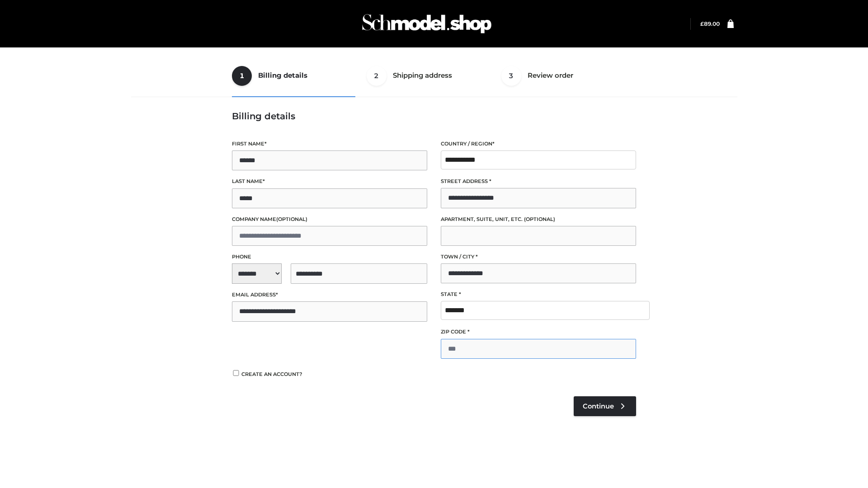 The width and height of the screenshot is (868, 488). What do you see at coordinates (434, 116) in the screenshot?
I see `h3: Billing details` at bounding box center [434, 116].